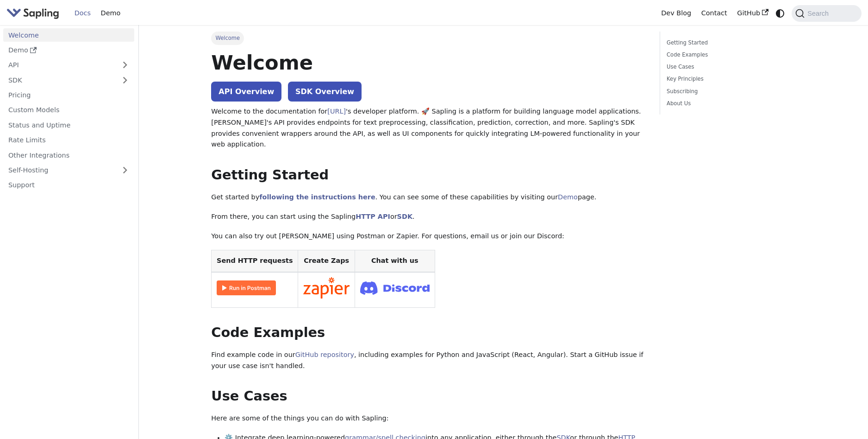 Image resolution: width=868 pixels, height=439 pixels. Describe the element at coordinates (715, 13) in the screenshot. I see `a: Contact` at that location.